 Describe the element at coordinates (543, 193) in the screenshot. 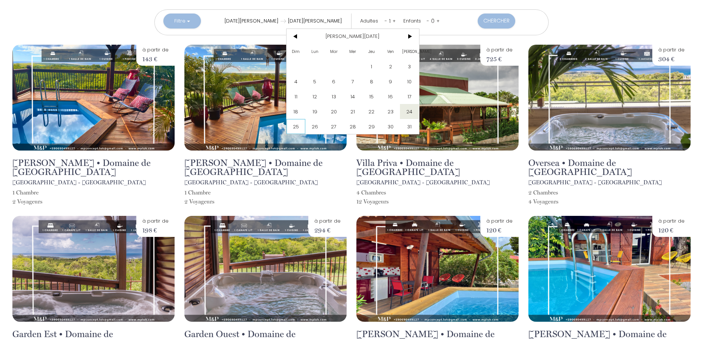

I see `p: 2 Chambre` at that location.